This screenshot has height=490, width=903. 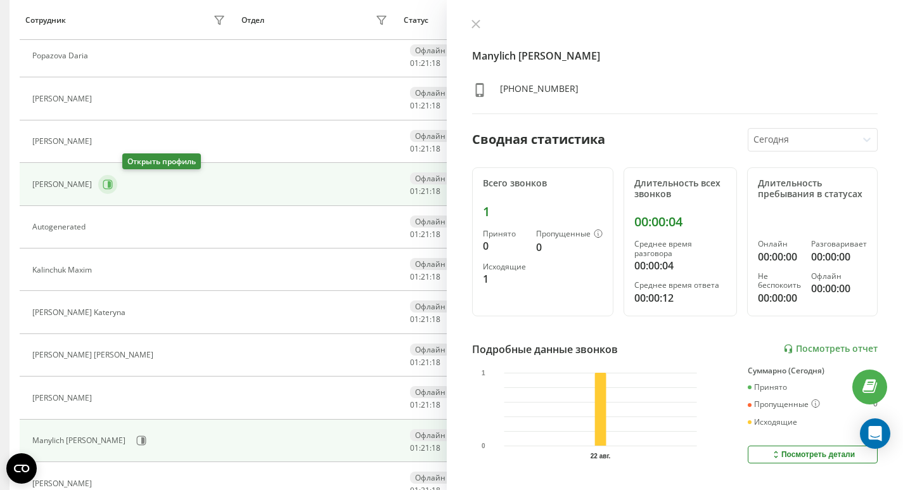 I want to click on text: 0, so click(x=484, y=445).